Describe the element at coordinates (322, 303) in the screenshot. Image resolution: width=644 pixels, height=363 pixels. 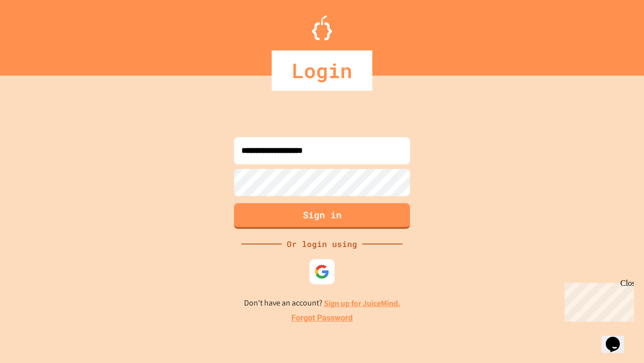
I see `p: Don't have an account?` at that location.